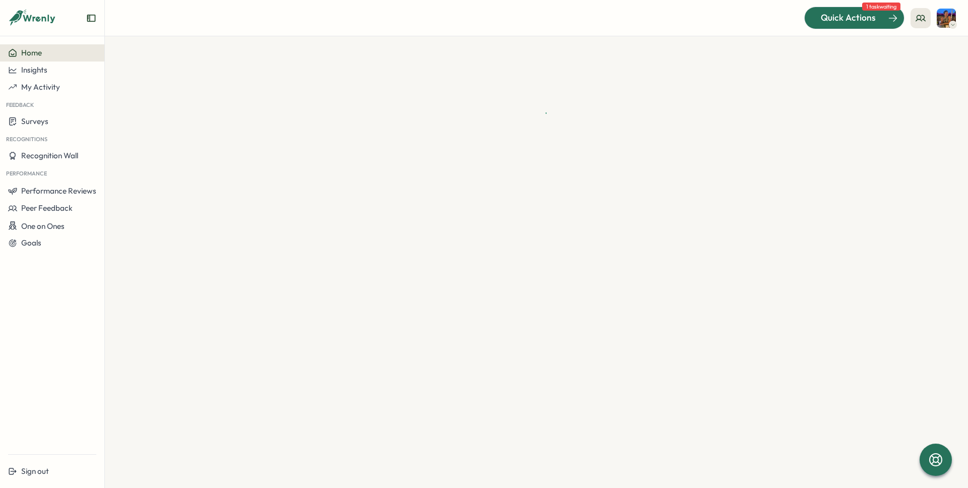 The height and width of the screenshot is (488, 968). I want to click on button: Quick Actions, so click(854, 18).